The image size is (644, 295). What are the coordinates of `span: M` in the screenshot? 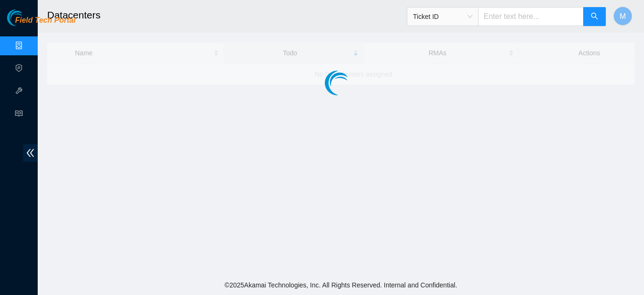 It's located at (623, 16).